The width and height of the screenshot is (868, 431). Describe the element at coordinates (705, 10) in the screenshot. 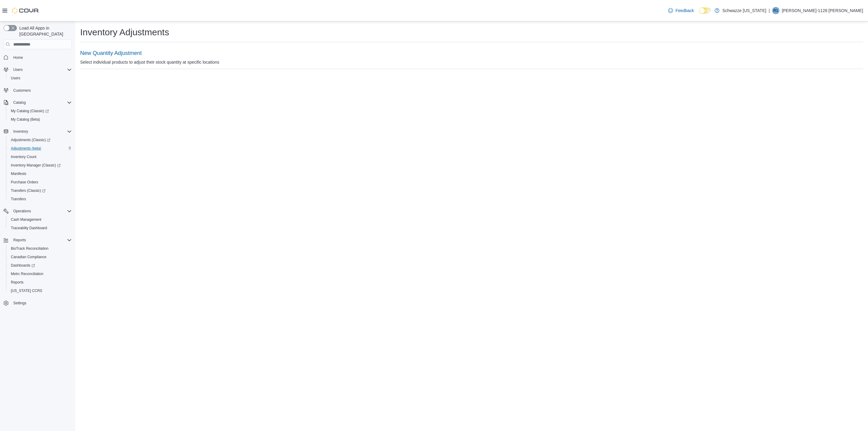

I see `input: Dark Mode` at that location.